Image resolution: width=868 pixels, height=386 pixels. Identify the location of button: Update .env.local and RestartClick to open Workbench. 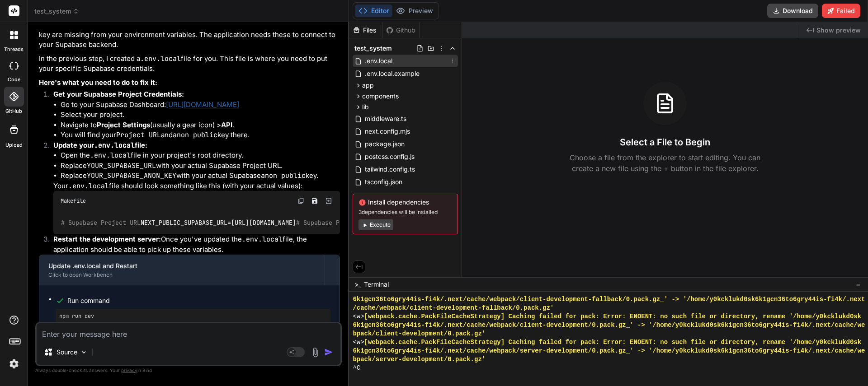
(182, 270).